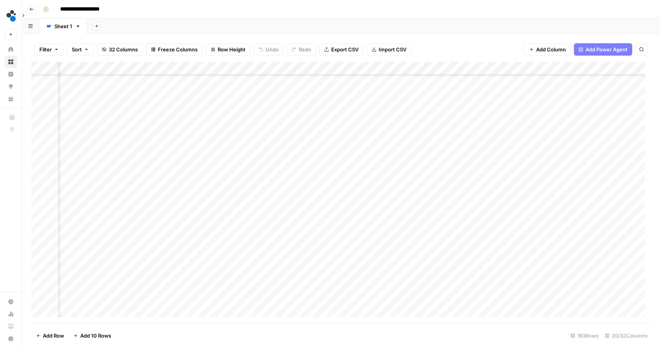  Describe the element at coordinates (11, 99) in the screenshot. I see `a: Your Data` at that location.